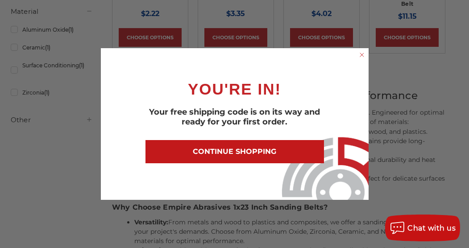 The width and height of the screenshot is (469, 248). I want to click on button: Close dialog, so click(362, 55).